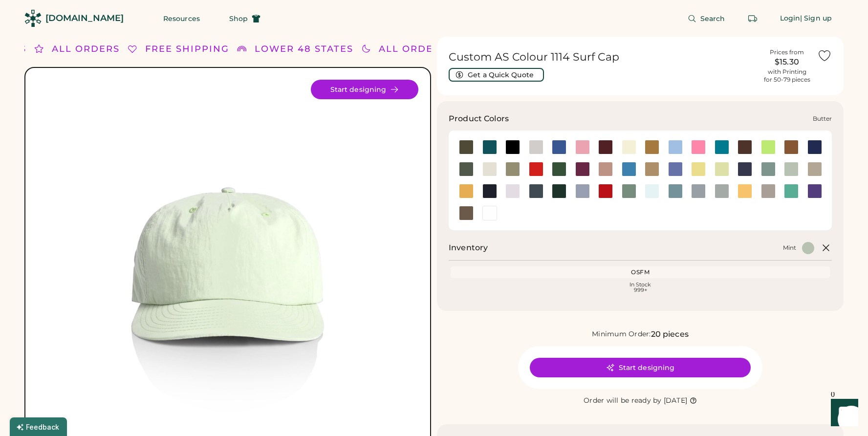 This screenshot has width=868, height=436. What do you see at coordinates (787, 62) in the screenshot?
I see `div: $15.30` at bounding box center [787, 62].